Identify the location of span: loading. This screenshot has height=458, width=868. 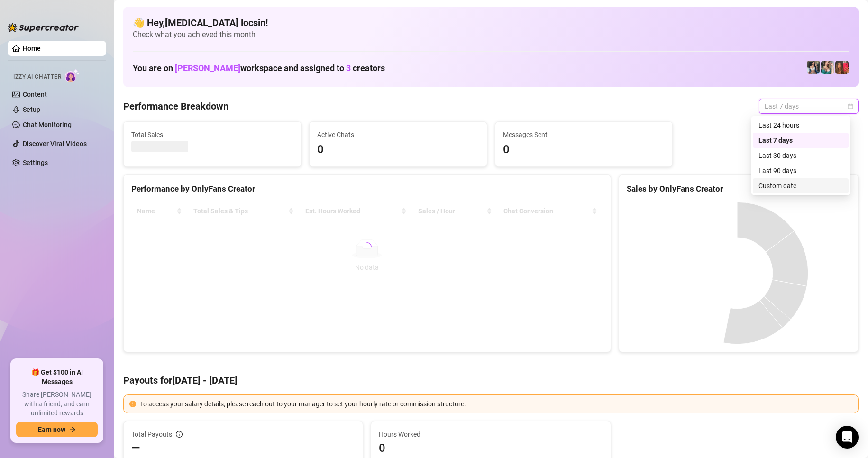
(367, 247).